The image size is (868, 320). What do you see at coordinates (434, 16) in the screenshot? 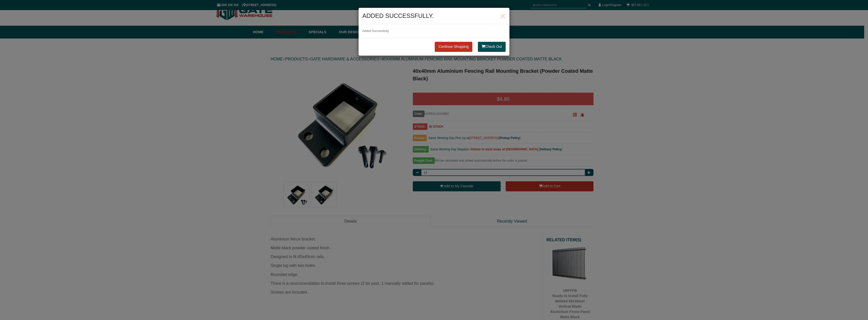
I see `h4: Added successfully.` at bounding box center [434, 16].